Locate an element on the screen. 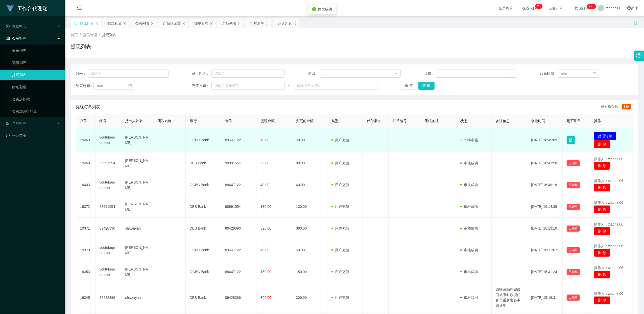 The image size is (644, 314). button: 查 询 is located at coordinates (426, 86).